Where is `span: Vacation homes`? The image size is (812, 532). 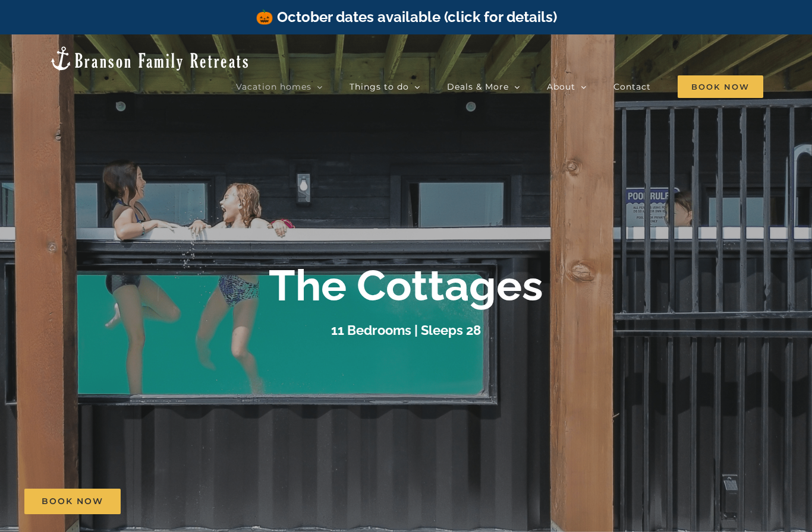 span: Vacation homes is located at coordinates (273, 87).